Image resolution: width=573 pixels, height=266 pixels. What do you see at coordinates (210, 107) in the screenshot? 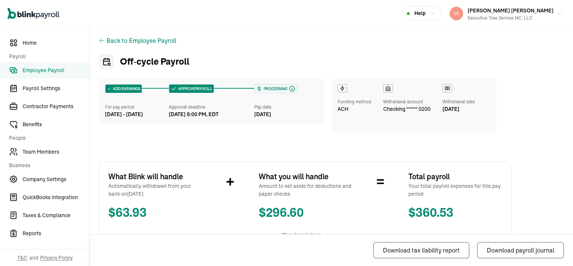
I see `div: Approval deadline` at bounding box center [210, 107].